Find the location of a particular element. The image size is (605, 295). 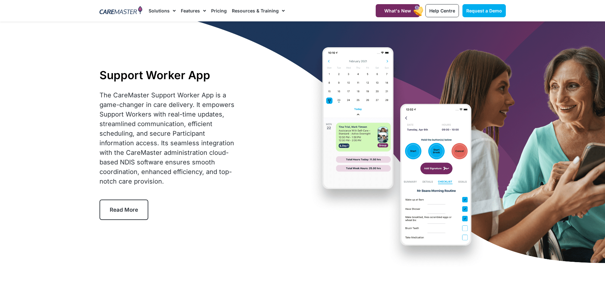

a: Help Centre is located at coordinates (442, 11).